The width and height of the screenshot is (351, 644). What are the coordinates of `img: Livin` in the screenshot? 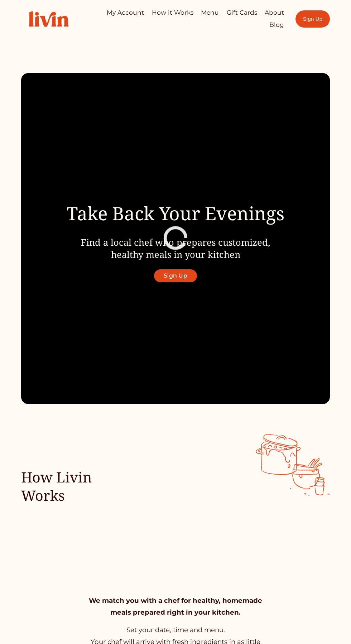 It's located at (49, 19).